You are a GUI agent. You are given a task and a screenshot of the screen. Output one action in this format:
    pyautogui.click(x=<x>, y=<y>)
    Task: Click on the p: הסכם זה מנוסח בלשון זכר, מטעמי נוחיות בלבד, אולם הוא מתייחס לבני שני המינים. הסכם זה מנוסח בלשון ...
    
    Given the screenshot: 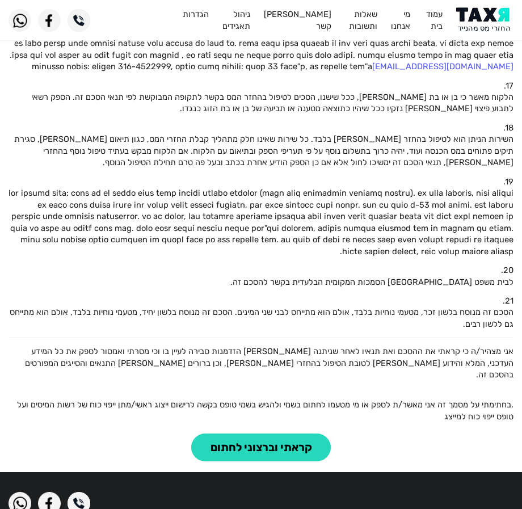 What is the action you would take?
    pyautogui.click(x=261, y=318)
    